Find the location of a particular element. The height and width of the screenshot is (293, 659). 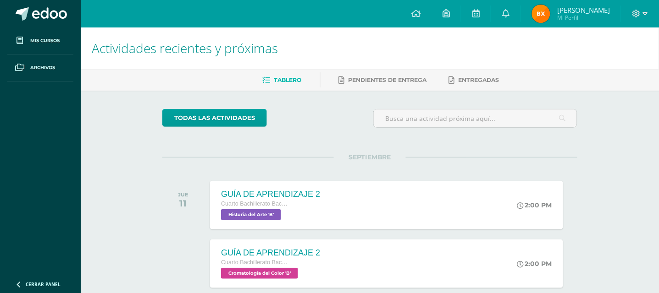

img: 1e9ea2312da8f31247f4faf874a4fe1a.png is located at coordinates (541, 14).